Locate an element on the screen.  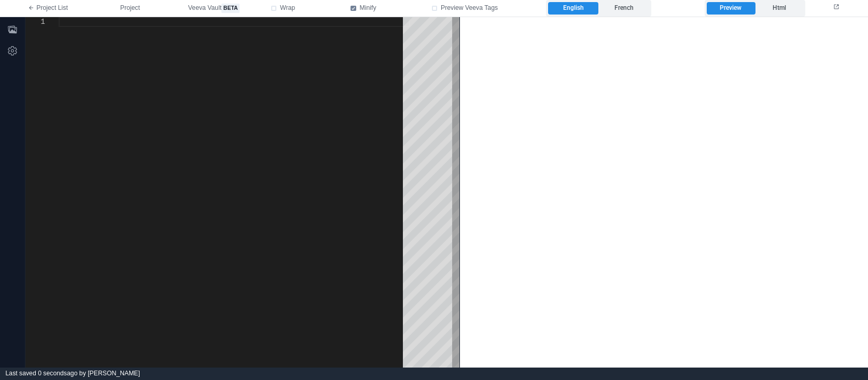
label: Preview is located at coordinates (731, 8).